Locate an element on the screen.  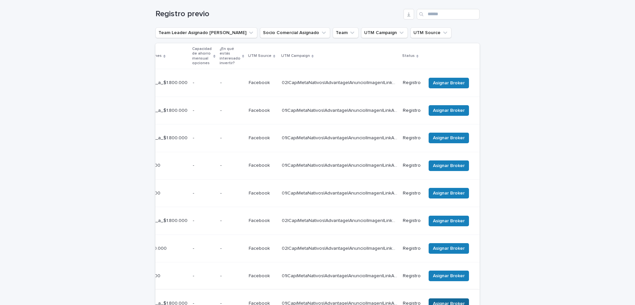
button: Team Leader Asignado LLamados is located at coordinates (206, 33).